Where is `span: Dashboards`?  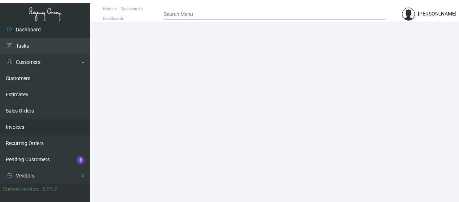 span: Dashboards is located at coordinates (113, 18).